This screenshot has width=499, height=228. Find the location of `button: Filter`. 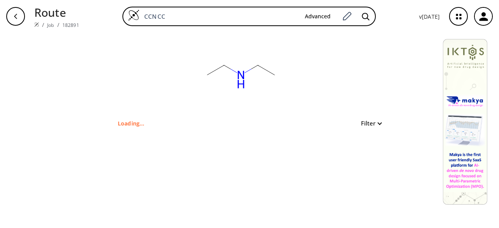

button: Filter is located at coordinates (369, 123).